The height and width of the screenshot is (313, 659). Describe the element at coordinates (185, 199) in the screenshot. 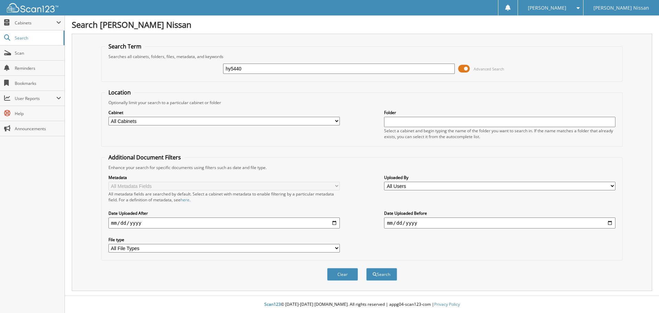

I see `a: here` at that location.